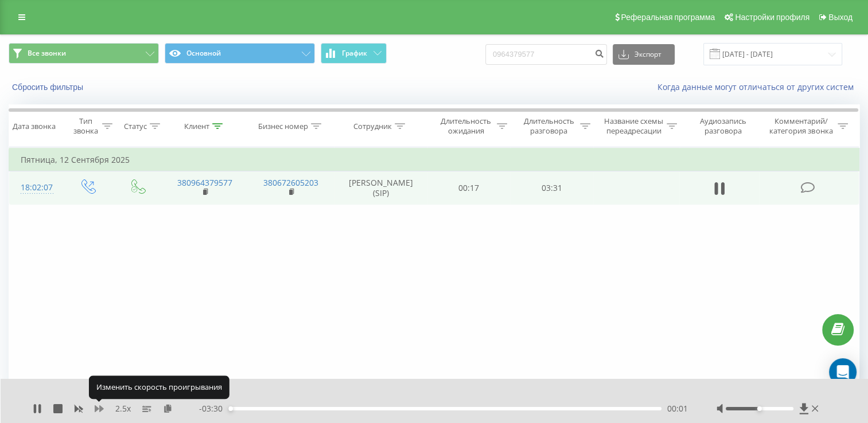 The width and height of the screenshot is (868, 423). I want to click on div: Изменить скорость проигрывания, so click(159, 388).